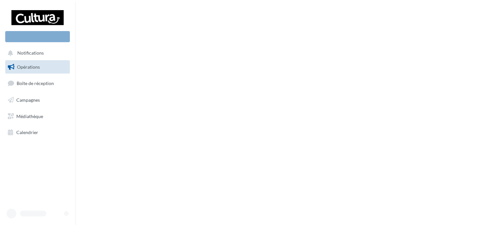 The width and height of the screenshot is (497, 225). Describe the element at coordinates (38, 37) in the screenshot. I see `div: Nouvelle campagne` at that location.